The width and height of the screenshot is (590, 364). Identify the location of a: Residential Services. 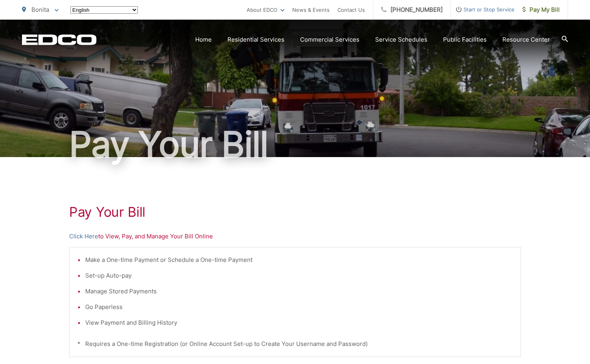
(256, 39).